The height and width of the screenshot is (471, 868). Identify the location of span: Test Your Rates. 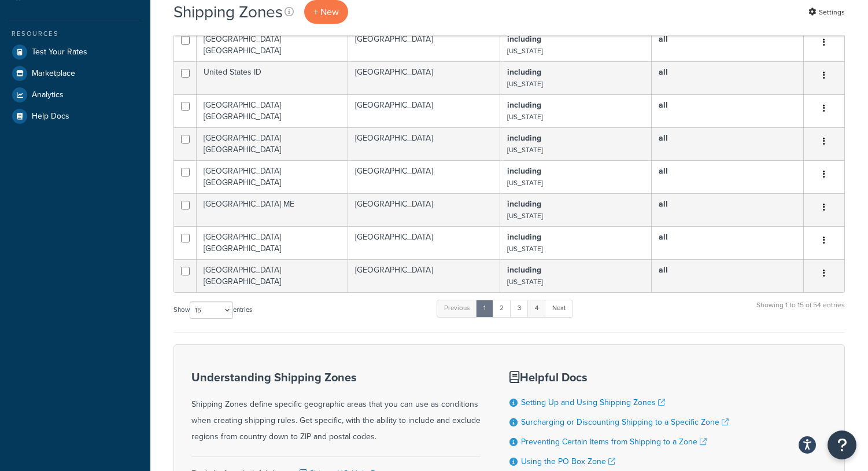
(60, 52).